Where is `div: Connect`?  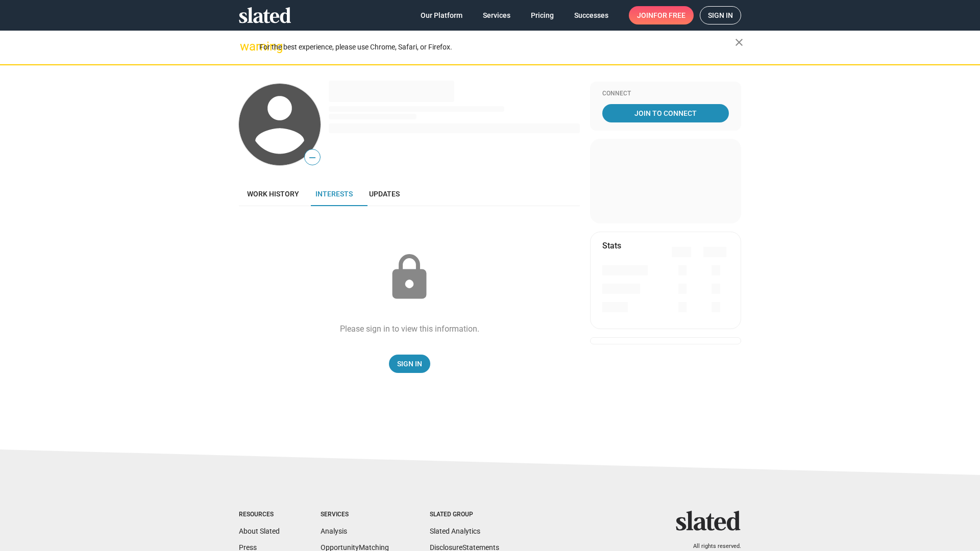
div: Connect is located at coordinates (666, 94).